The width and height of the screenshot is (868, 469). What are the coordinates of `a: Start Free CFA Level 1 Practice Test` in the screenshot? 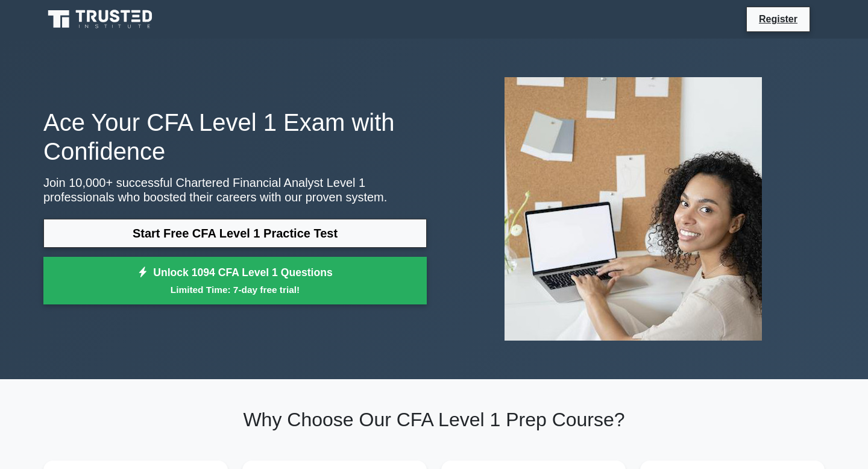 It's located at (235, 233).